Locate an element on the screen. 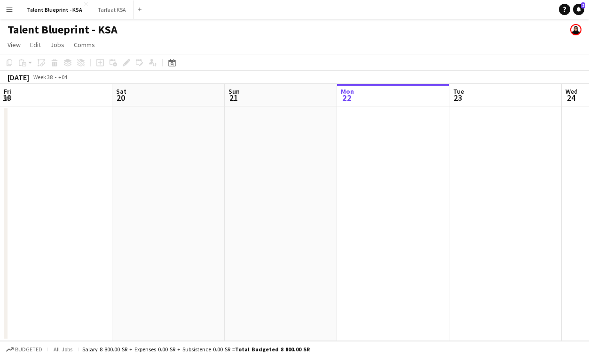 Image resolution: width=589 pixels, height=357 pixels. button: Talent Blueprint - KSA is located at coordinates (55, 9).